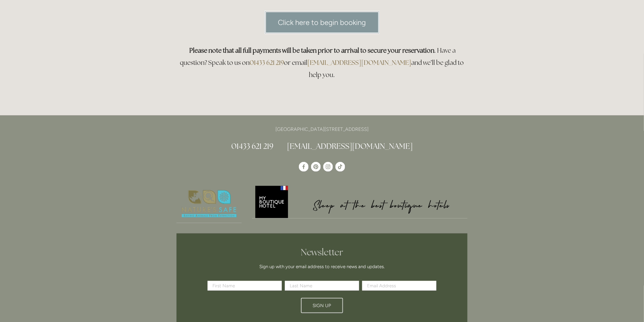  What do you see at coordinates (209, 204) in the screenshot?
I see `a: Nature's Safe - Logo` at bounding box center [209, 204].